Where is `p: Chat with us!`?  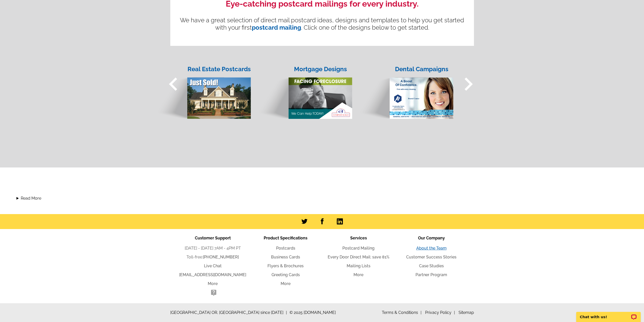 p: Chat with us! is located at coordinates (32, 11).